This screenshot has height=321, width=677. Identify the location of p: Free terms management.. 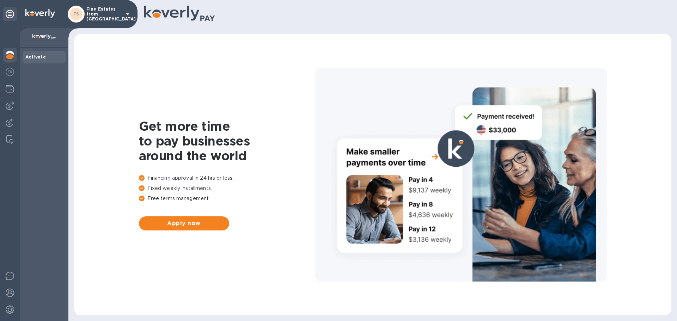
(227, 198).